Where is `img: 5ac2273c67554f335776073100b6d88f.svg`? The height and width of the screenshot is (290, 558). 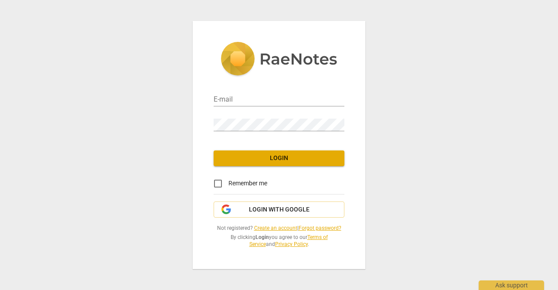 img: 5ac2273c67554f335776073100b6d88f.svg is located at coordinates (279, 60).